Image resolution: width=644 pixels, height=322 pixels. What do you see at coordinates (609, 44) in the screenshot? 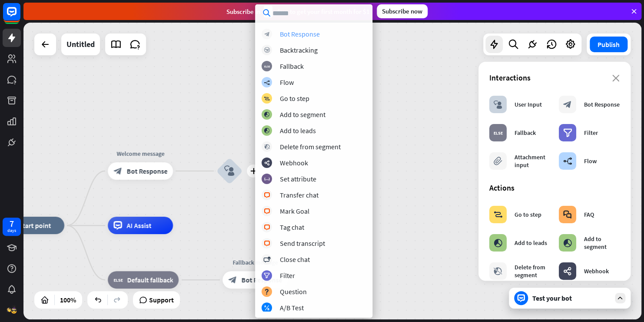
I see `button: Publish` at bounding box center [609, 44].